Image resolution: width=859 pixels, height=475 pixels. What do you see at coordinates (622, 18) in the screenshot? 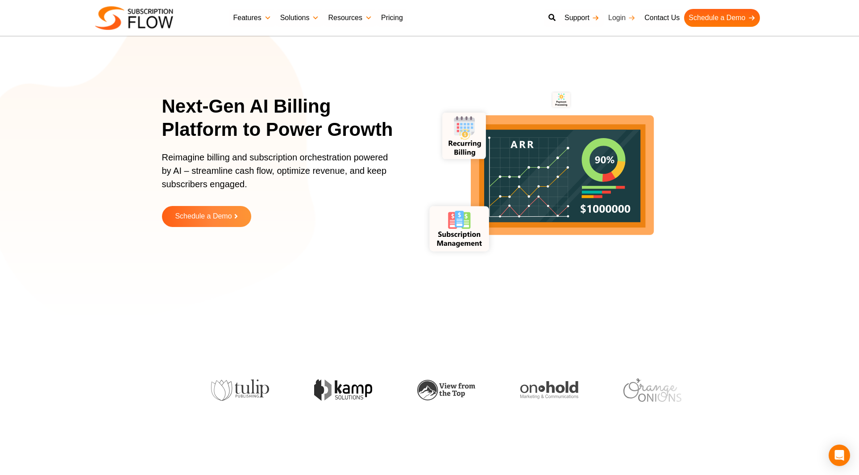
I see `a: Login` at bounding box center [622, 18].